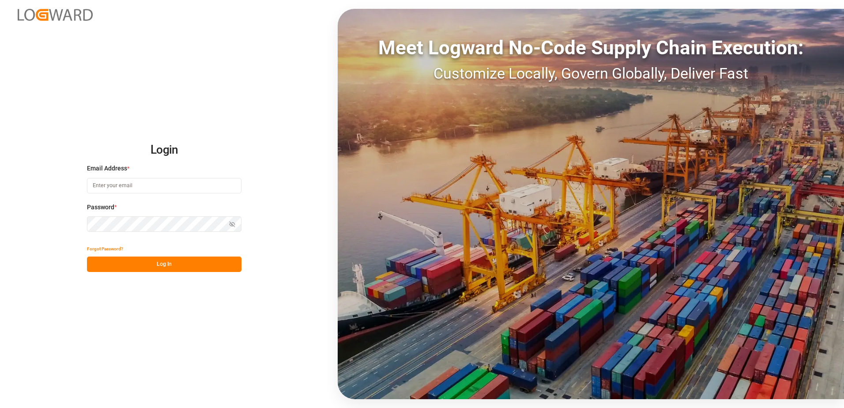 The height and width of the screenshot is (408, 844). What do you see at coordinates (101, 207) in the screenshot?
I see `span: Password` at bounding box center [101, 207].